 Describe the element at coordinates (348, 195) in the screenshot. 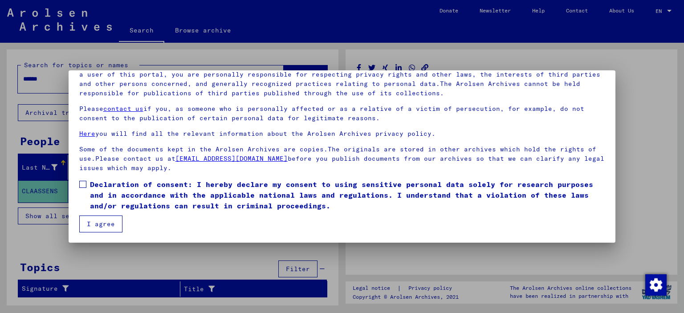

I see `span: Declaration of consent: I hereby declare my consent to using sensitive personal data solely for r...` at that location.